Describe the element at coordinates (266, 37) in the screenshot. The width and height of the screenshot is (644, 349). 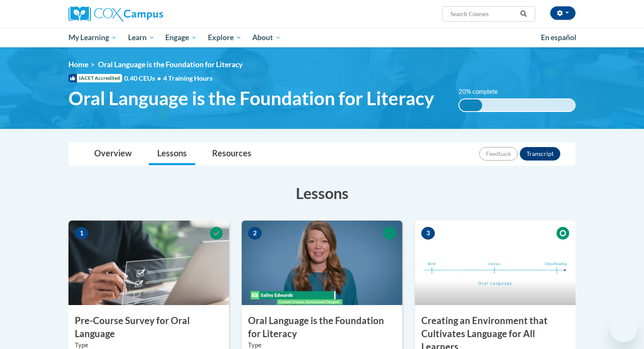
I see `span: About` at that location.